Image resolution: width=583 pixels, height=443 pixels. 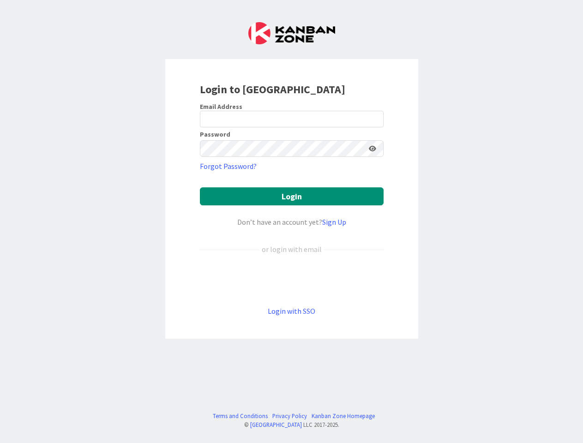 What do you see at coordinates (334, 222) in the screenshot?
I see `a: Sign Up` at bounding box center [334, 222].